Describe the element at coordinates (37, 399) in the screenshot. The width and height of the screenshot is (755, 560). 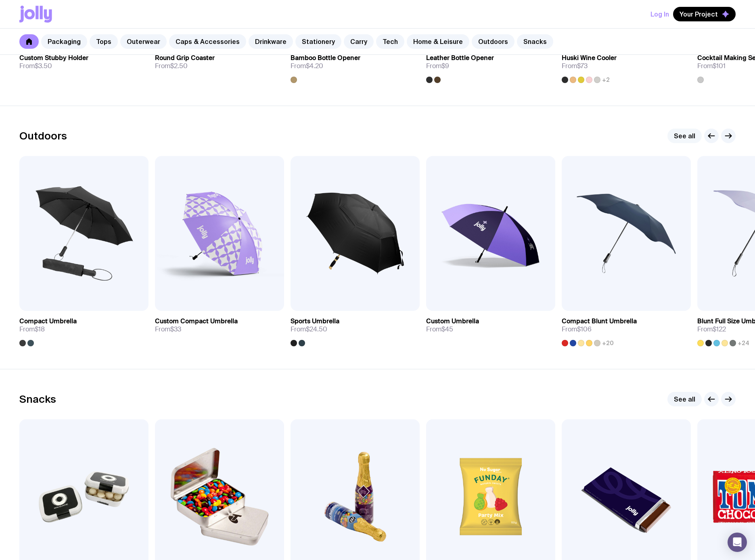
I see `h2: Snacks` at that location.